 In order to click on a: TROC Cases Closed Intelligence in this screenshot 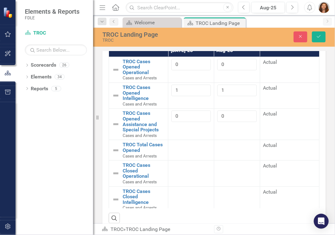, I will do `click(144, 196)`.